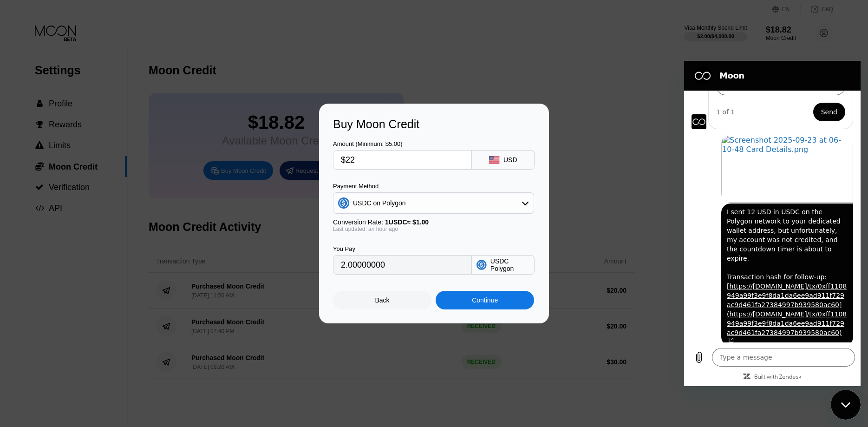 The width and height of the screenshot is (868, 427). I want to click on div: USD, so click(510, 160).